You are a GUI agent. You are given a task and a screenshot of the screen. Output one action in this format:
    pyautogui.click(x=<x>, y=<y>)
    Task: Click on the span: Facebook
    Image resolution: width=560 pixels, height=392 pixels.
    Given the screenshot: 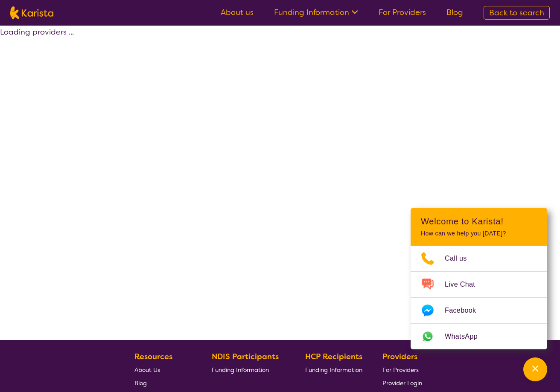 What is the action you would take?
    pyautogui.click(x=465, y=310)
    